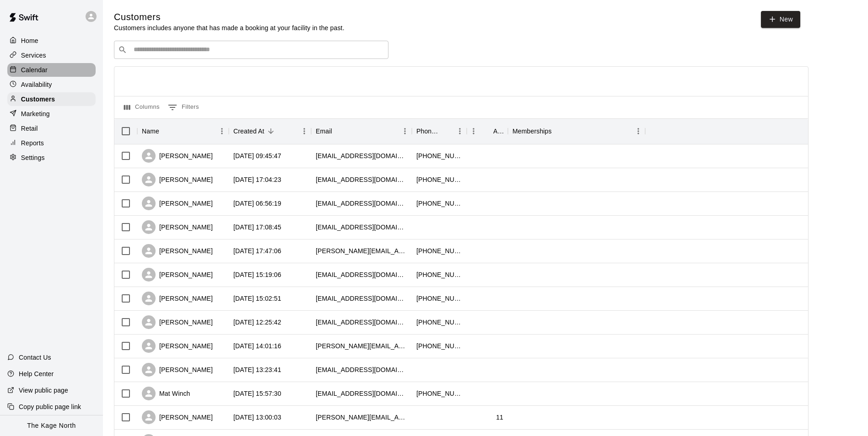 This screenshot has width=868, height=436. What do you see at coordinates (51, 128) in the screenshot?
I see `a: Retail` at bounding box center [51, 128].